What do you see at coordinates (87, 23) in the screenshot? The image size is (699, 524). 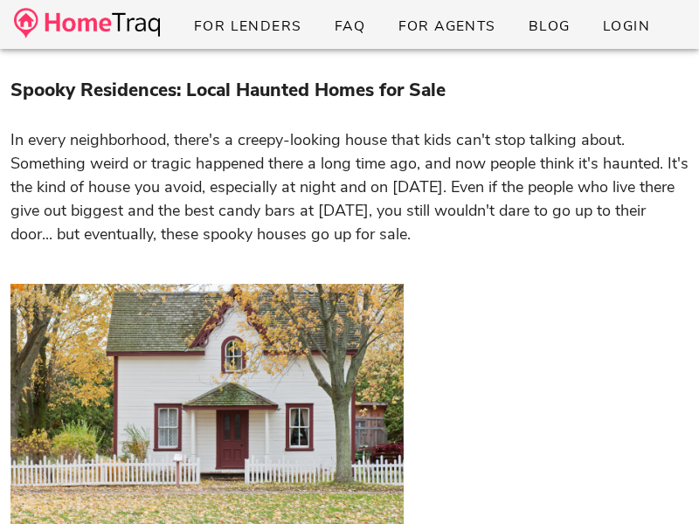 I see `img: desktop-logo.34a1112.png` at bounding box center [87, 23].